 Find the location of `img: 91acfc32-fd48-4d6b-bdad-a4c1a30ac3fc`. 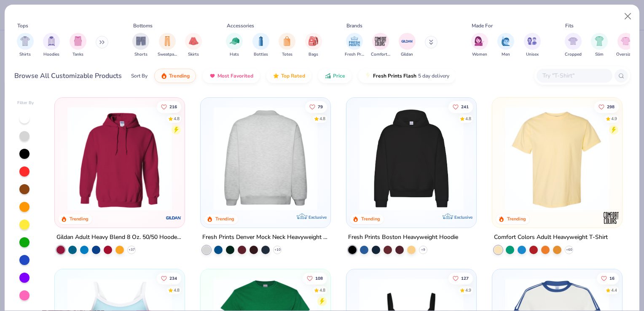

img: 91acfc32-fd48-4d6b-bdad-a4c1a30ac3fc is located at coordinates (411, 159).